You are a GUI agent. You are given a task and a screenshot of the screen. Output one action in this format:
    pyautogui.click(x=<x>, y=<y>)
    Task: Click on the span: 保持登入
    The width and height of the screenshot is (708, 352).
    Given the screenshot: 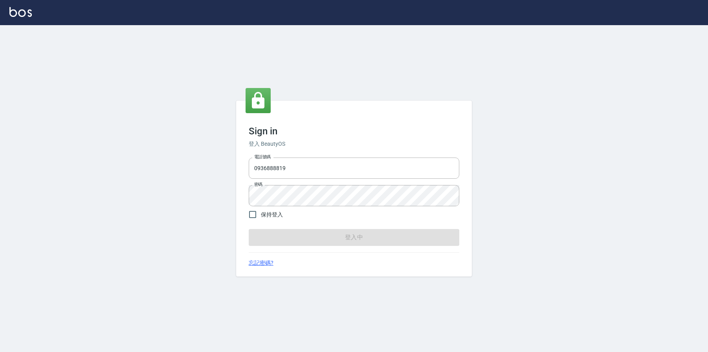 What is the action you would take?
    pyautogui.click(x=272, y=214)
    